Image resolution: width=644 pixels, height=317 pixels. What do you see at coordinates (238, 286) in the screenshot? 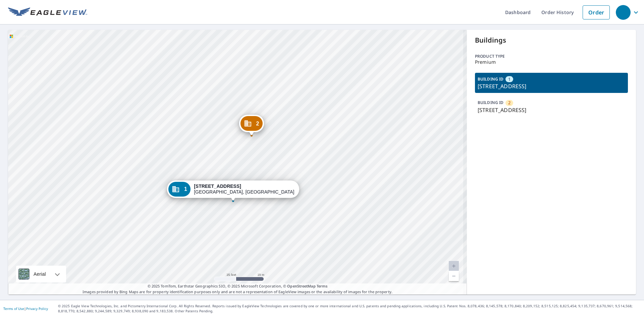
I see `span: © 2025 TomTom, Earthstar Geographics SIO, © 2025 Microsoft Corporation, ©` at bounding box center [238, 286].